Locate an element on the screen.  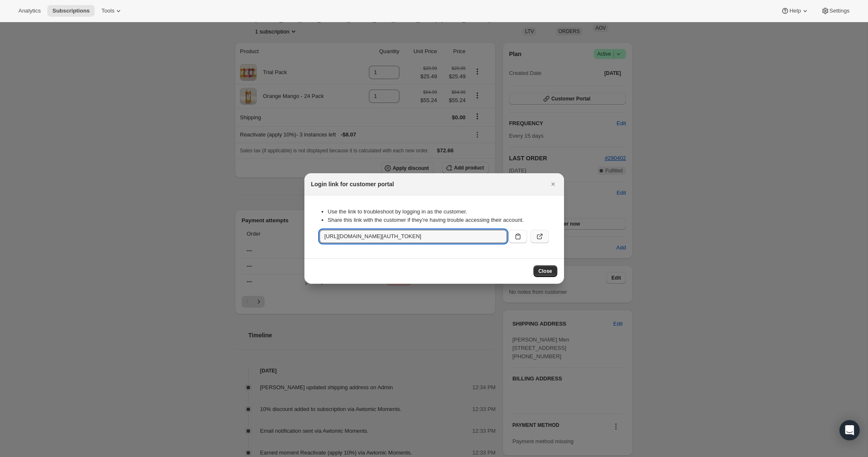
button: Subscriptions is located at coordinates (70, 11).